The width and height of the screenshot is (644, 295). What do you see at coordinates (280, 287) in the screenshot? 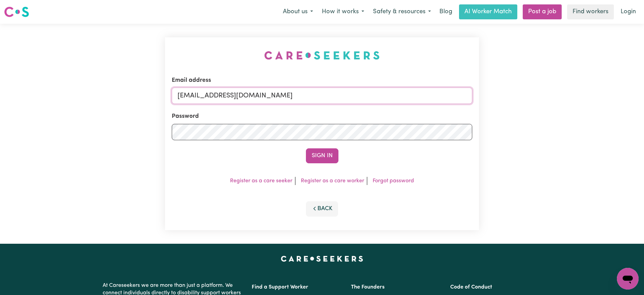
I see `a: Find a Support Worker` at bounding box center [280, 287].